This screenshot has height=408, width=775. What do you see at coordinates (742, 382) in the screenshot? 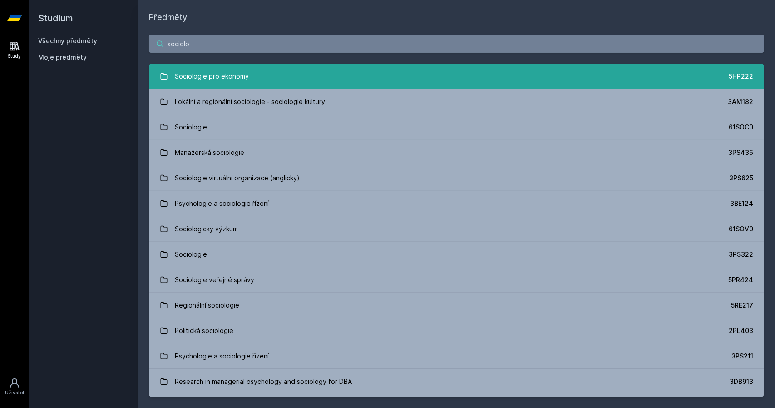
I see `div: 3DB913` at bounding box center [742, 382].